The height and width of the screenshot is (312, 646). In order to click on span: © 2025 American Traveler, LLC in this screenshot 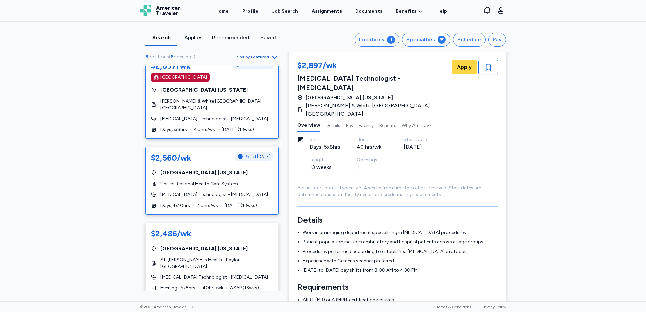, I will do `click(167, 307)`.